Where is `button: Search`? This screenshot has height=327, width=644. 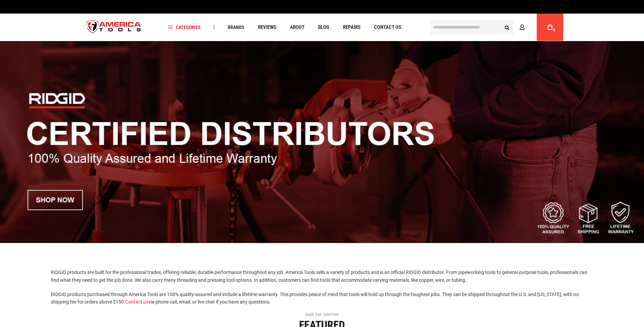 button: Search is located at coordinates (507, 27).